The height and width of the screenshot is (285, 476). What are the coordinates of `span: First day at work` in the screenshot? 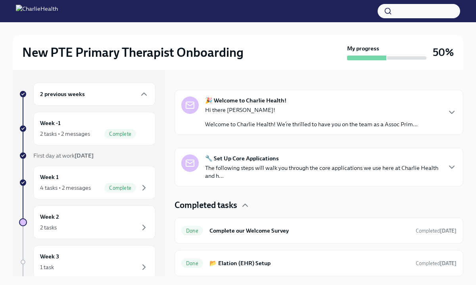 It's located at (64, 156).